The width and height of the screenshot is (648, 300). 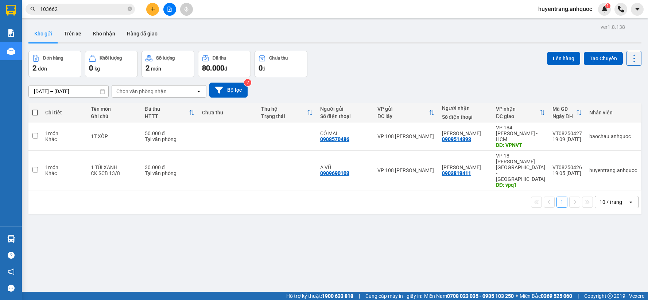 What do you see at coordinates (226, 69) in the screenshot?
I see `span: đ` at bounding box center [226, 69].